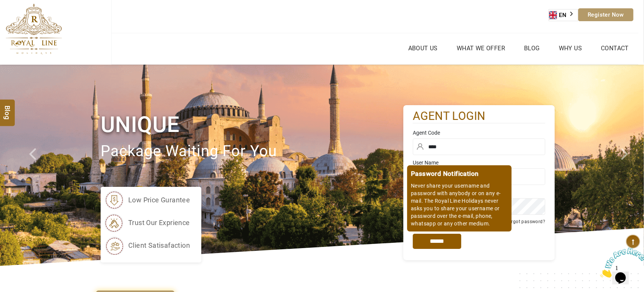  Describe the element at coordinates (147, 245) in the screenshot. I see `li: client satisafaction` at that location.